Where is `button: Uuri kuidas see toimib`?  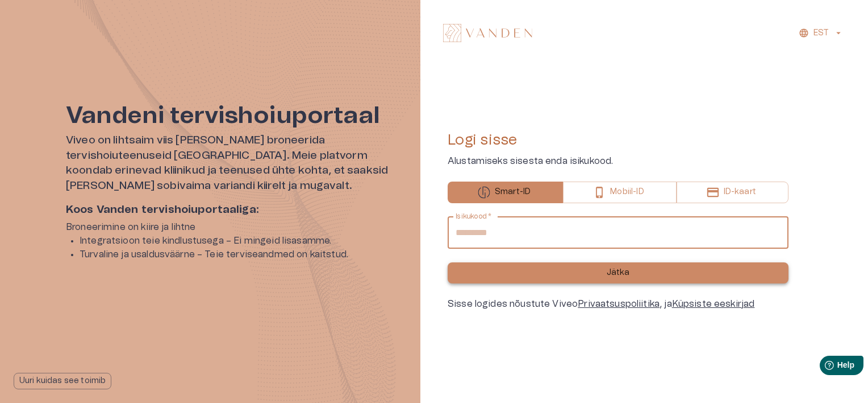 button: Uuri kuidas see toimib is located at coordinates (63, 381).